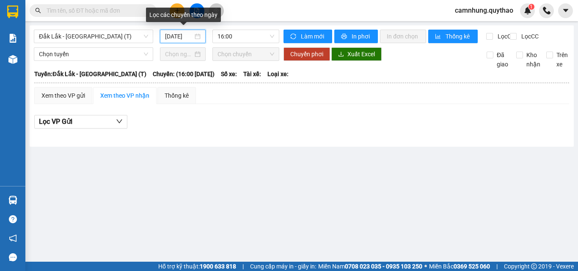  I want to click on span: 1, so click(531, 7).